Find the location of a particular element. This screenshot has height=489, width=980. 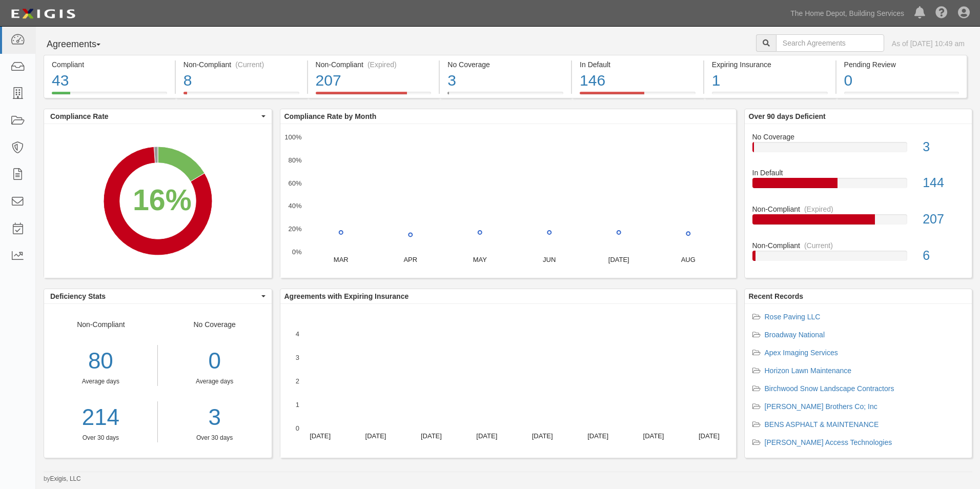

div: Expiring Insurance is located at coordinates (770, 65).